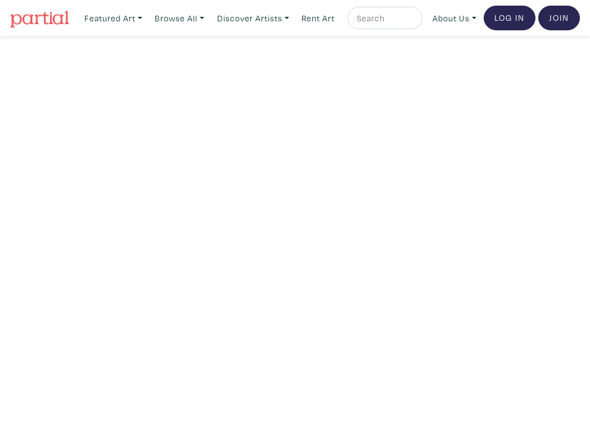 The height and width of the screenshot is (442, 590). I want to click on a: Featured Art, so click(113, 18).